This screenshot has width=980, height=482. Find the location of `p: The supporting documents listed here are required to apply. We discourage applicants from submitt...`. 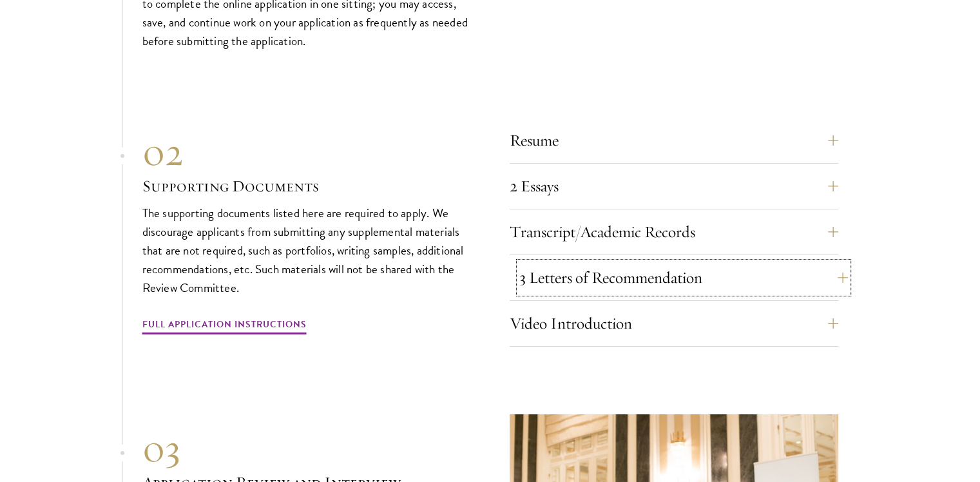

p: The supporting documents listed here are required to apply. We discourage applicants from submitt... is located at coordinates (307, 250).